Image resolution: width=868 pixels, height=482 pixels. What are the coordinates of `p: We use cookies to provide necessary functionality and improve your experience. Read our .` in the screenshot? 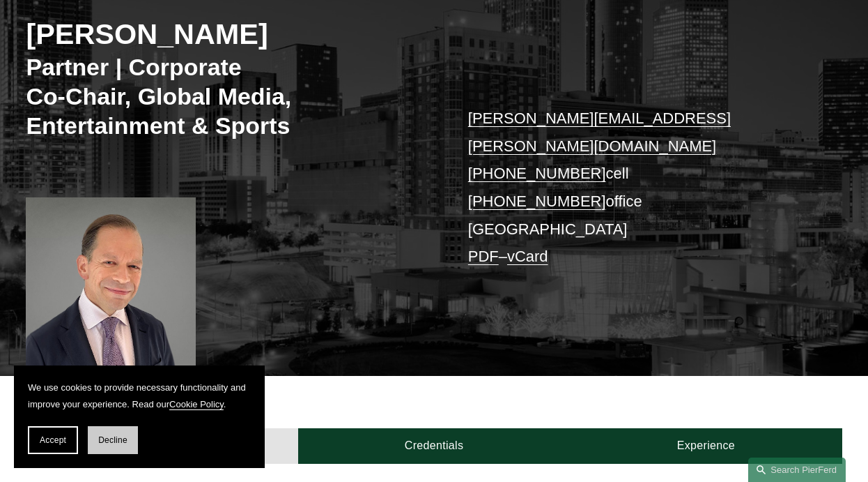 It's located at (139, 395).